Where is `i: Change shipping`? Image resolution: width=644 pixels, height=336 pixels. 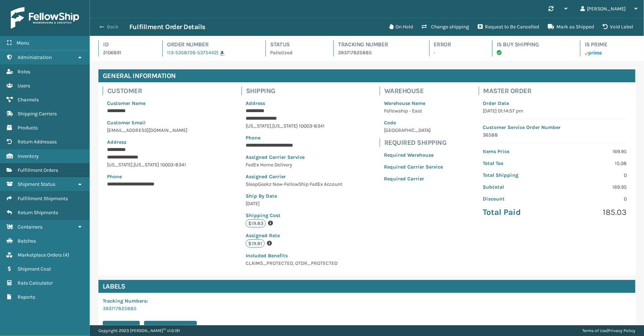 i: Change shipping is located at coordinates (424, 27).